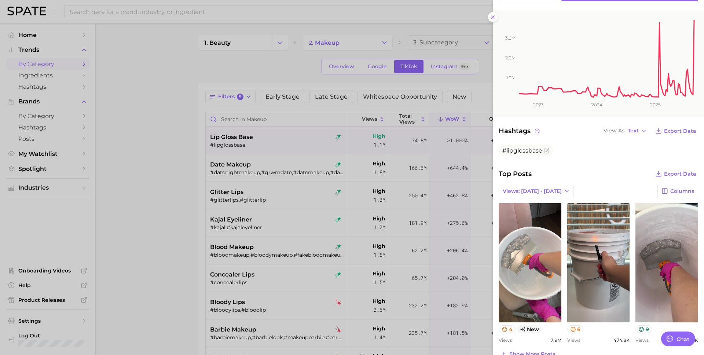 The width and height of the screenshot is (704, 355). What do you see at coordinates (529, 329) in the screenshot?
I see `span: new` at bounding box center [529, 329].